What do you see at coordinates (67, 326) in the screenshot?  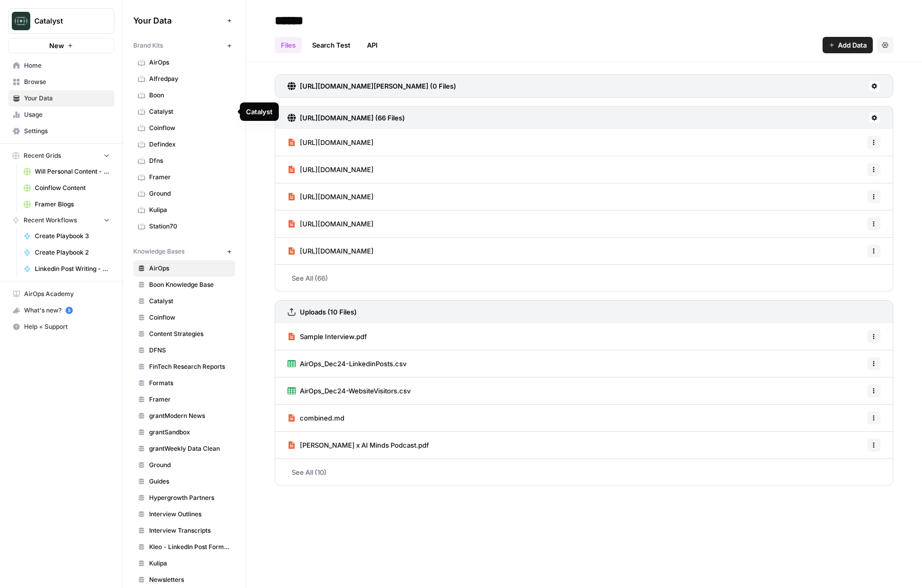 I see `span: Help + Support` at bounding box center [67, 326].